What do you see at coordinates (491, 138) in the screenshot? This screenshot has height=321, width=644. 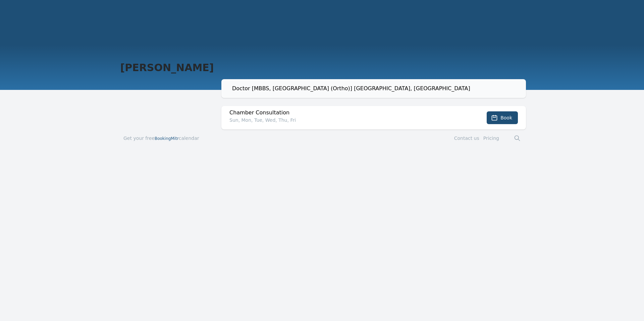 I see `a: Pricing` at bounding box center [491, 138].